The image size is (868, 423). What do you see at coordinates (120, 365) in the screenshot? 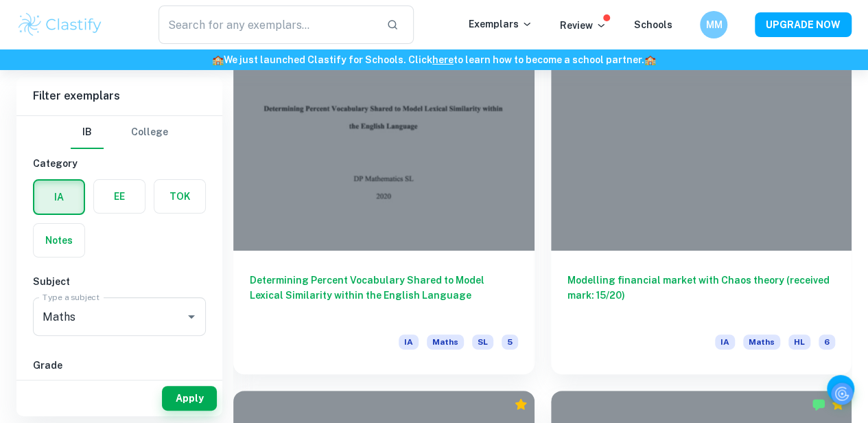
I see `h6: Grade` at bounding box center [120, 365].